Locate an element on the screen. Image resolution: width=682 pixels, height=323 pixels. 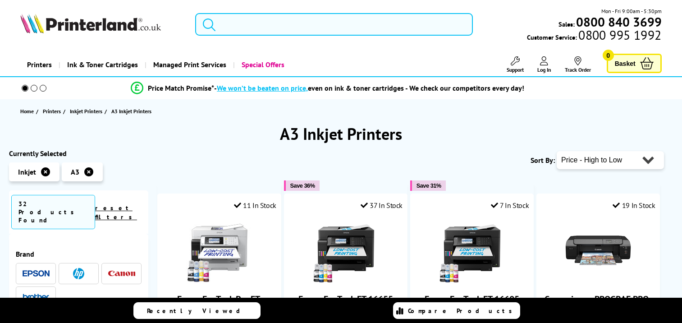
button: Save 36% is located at coordinates (301, 185).